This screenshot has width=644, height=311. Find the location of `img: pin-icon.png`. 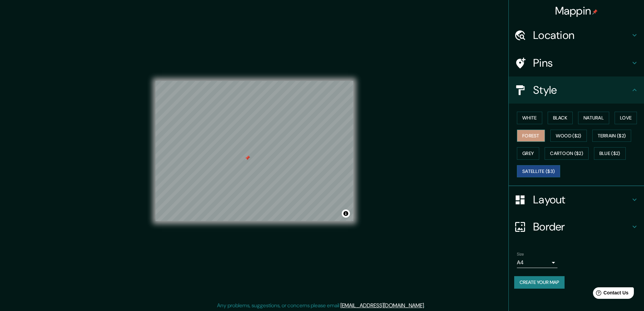

img: pin-icon.png is located at coordinates (595, 12).